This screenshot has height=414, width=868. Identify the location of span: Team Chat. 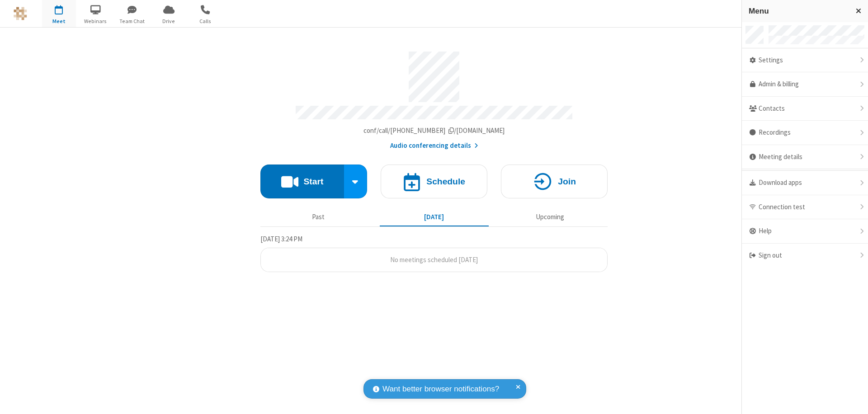
(132, 21).